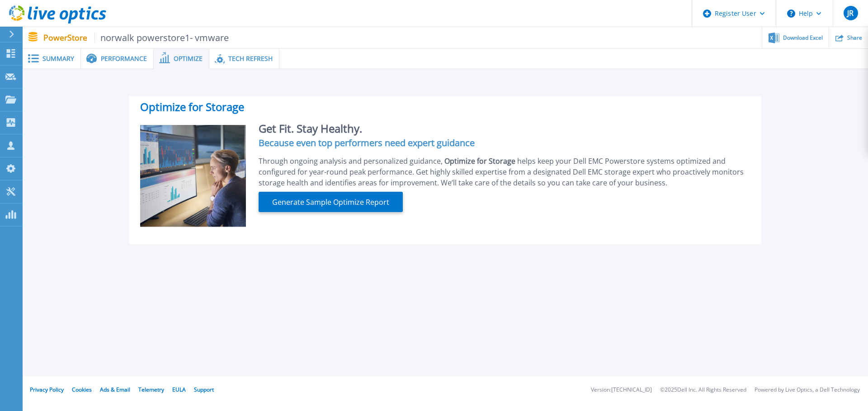 The width and height of the screenshot is (868, 411). What do you see at coordinates (58, 59) in the screenshot?
I see `span: Summary` at bounding box center [58, 59].